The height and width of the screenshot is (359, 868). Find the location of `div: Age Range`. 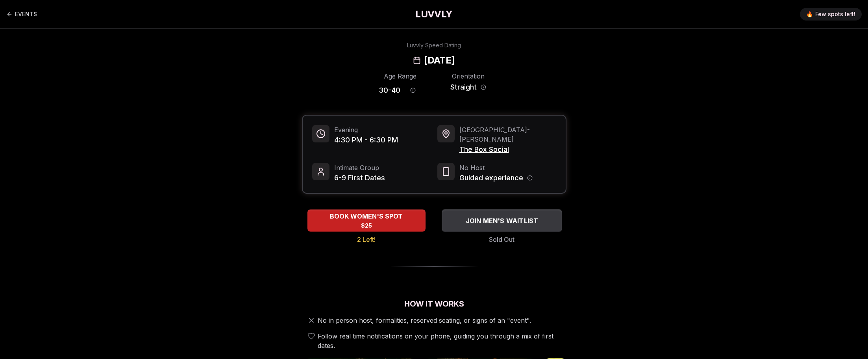

div: Age Range is located at coordinates (400, 76).